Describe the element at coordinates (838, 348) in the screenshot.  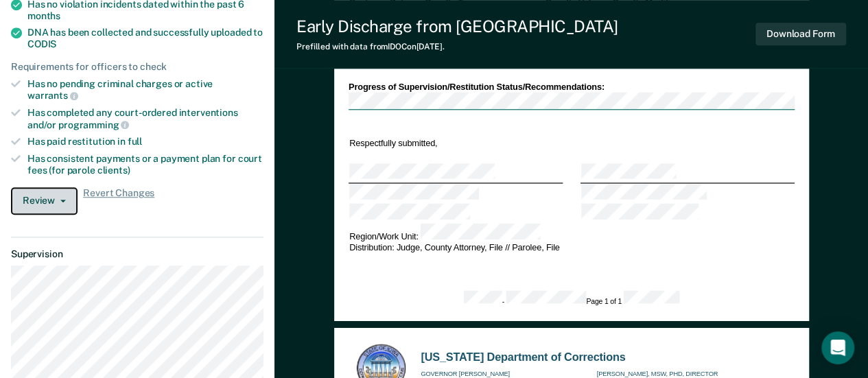
I see `div: Open Intercom Messenger` at that location.